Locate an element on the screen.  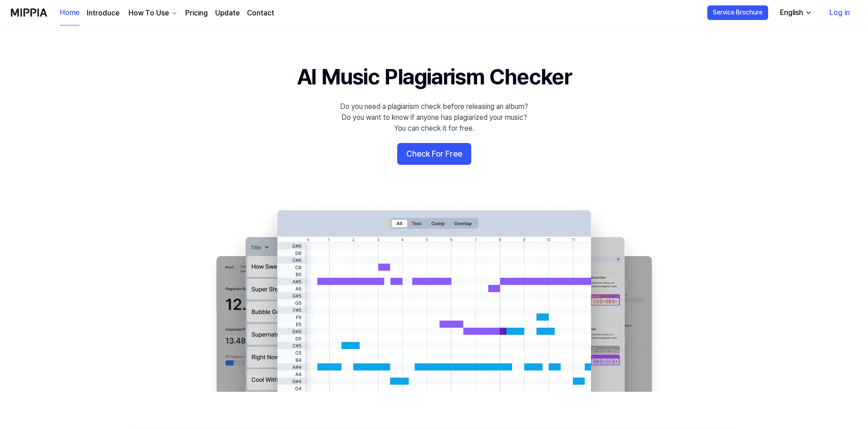
a: Contact is located at coordinates (261, 13).